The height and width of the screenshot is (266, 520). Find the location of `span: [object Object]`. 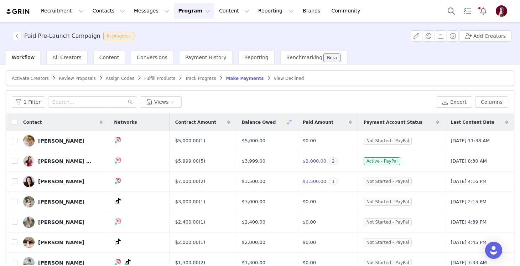

span: [object Object] is located at coordinates (75, 36).